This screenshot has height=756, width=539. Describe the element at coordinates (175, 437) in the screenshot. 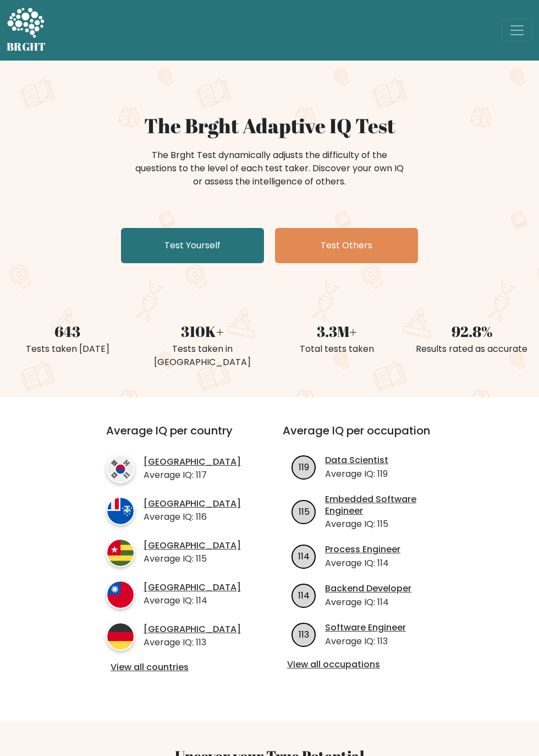

I see `h3: Average IQ per country` at that location.